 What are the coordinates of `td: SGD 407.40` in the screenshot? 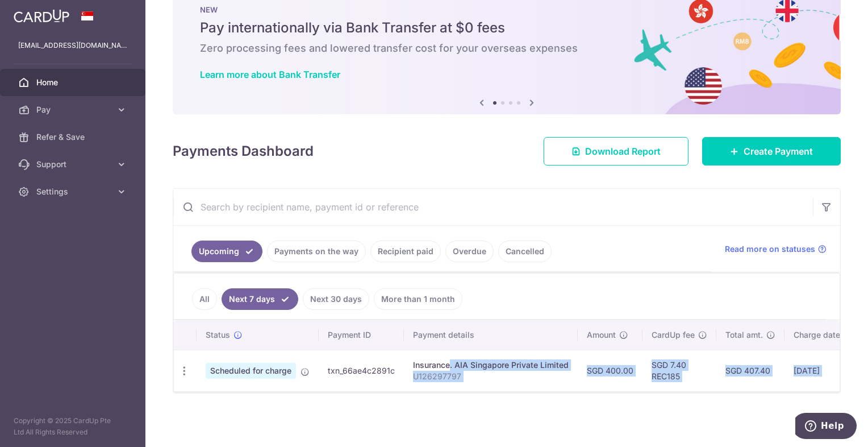 It's located at (750, 370).